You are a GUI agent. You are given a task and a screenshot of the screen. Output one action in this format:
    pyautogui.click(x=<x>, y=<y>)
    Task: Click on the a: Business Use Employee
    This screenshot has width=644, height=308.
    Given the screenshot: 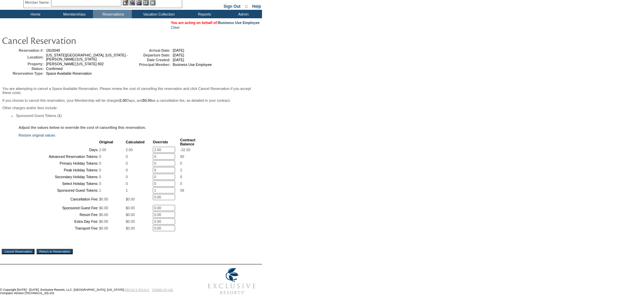 What is the action you would take?
    pyautogui.click(x=239, y=23)
    